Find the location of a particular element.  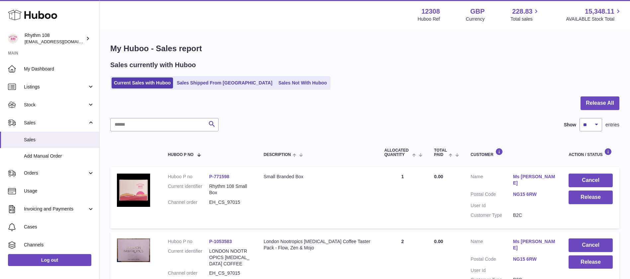

span: Huboo P no is located at coordinates (181, 154).